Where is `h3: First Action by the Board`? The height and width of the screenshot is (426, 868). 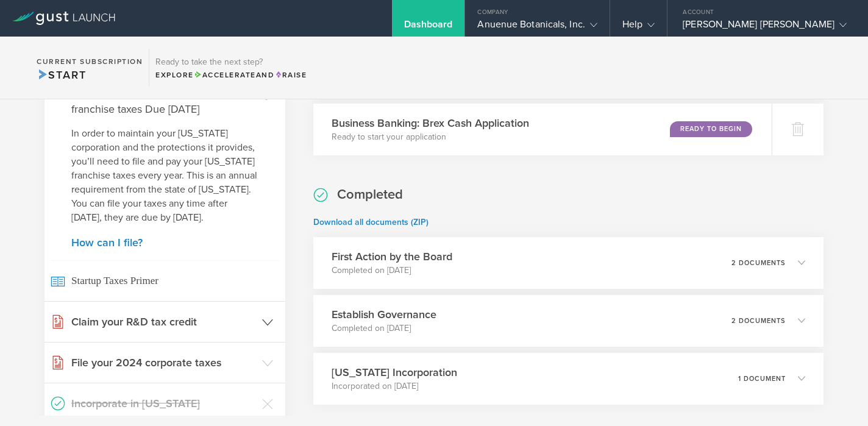 h3: First Action by the Board is located at coordinates (392, 257).